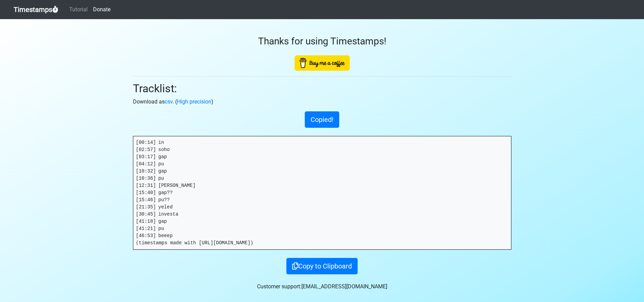 Image resolution: width=644 pixels, height=302 pixels. I want to click on a: Donate, so click(102, 10).